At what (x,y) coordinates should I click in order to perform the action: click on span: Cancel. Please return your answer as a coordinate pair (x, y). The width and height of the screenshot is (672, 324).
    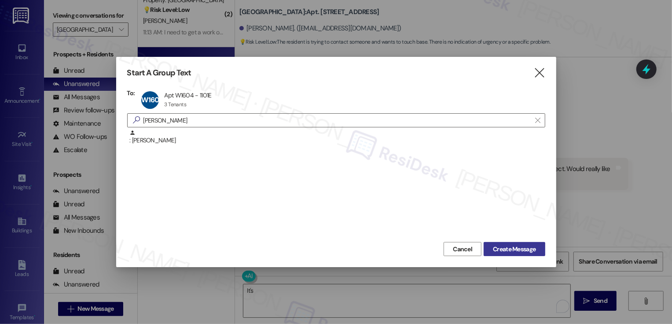
    Looking at the image, I should click on (463, 249).